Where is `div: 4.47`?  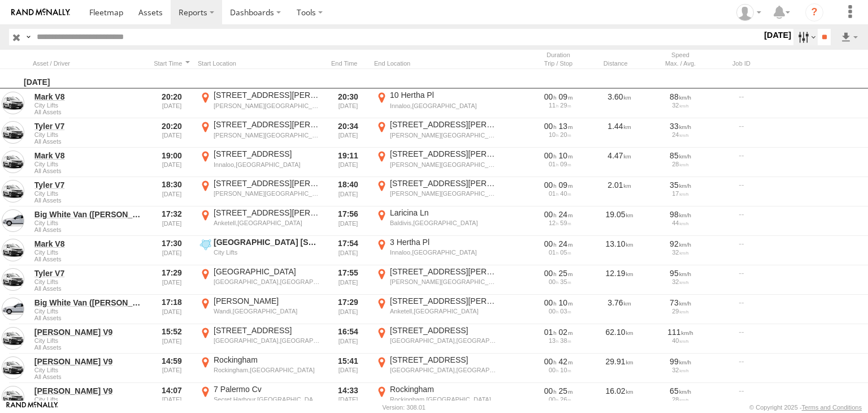
div: 4.47 is located at coordinates (620, 162).